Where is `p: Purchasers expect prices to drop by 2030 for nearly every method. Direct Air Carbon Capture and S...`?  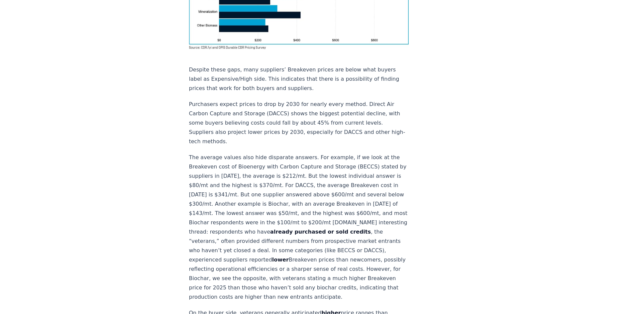 p: Purchasers expect prices to drop by 2030 for nearly every method. Direct Air Carbon Capture and S... is located at coordinates (299, 123).